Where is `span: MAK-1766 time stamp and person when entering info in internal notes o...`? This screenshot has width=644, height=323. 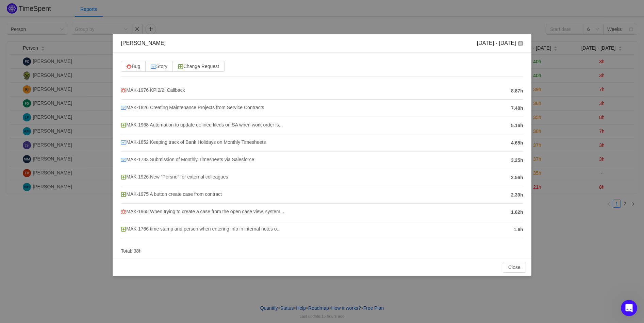
span: MAK-1766 time stamp and person when entering info in internal notes o... is located at coordinates (201, 229).